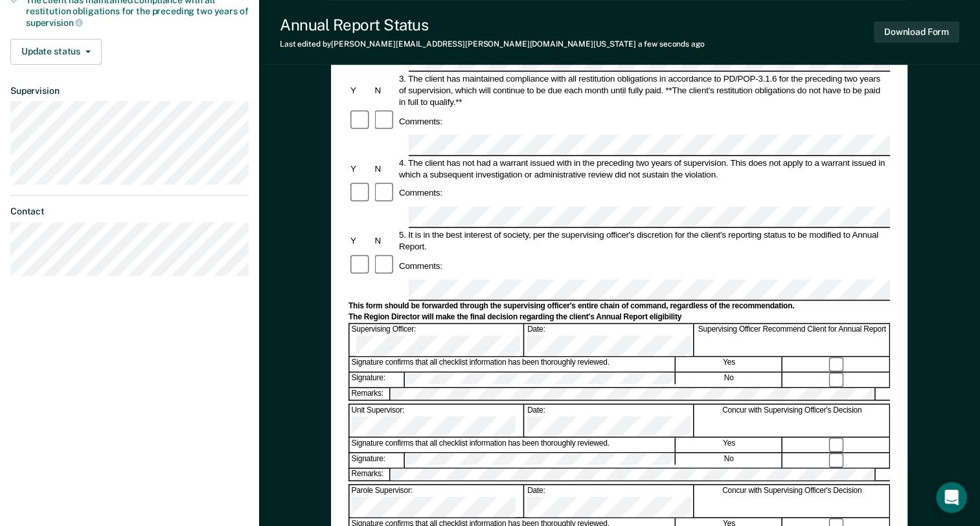 The image size is (980, 526). Describe the element at coordinates (437, 501) in the screenshot. I see `div: Parole Supervisor:` at that location.